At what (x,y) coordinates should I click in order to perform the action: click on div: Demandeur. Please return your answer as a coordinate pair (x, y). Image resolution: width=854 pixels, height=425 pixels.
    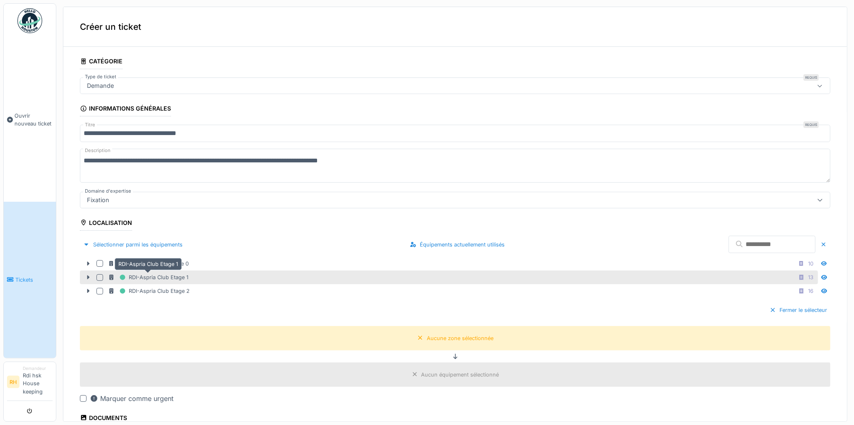
    Looking at the image, I should click on (38, 368).